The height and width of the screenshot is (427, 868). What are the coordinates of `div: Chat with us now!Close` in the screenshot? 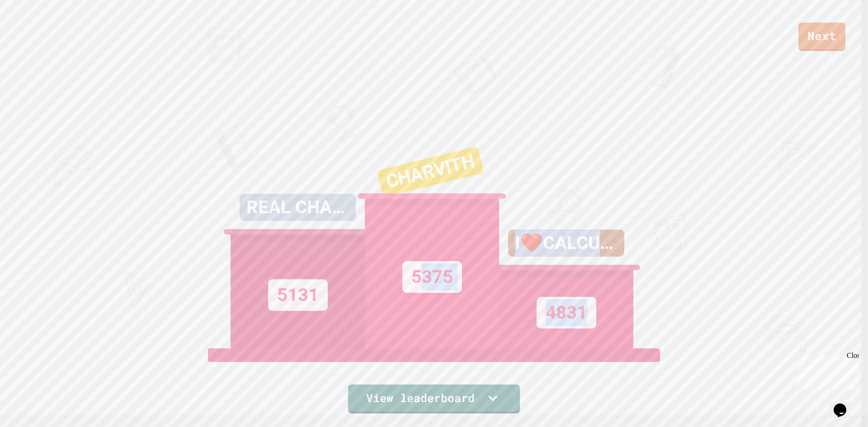 It's located at (33, 30).